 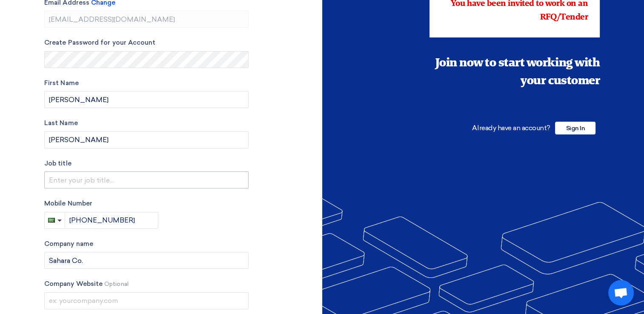 What do you see at coordinates (146, 83) in the screenshot?
I see `label: First Name` at bounding box center [146, 83].